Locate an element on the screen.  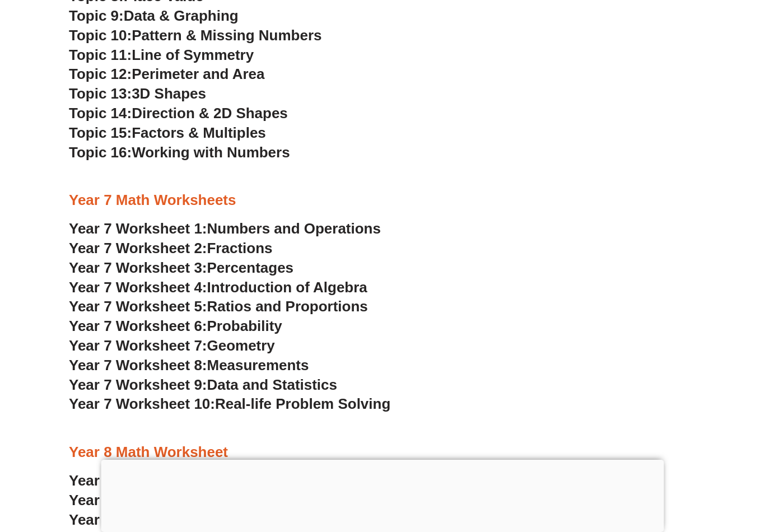
span: Direction & 2D Shapes is located at coordinates (209, 113).